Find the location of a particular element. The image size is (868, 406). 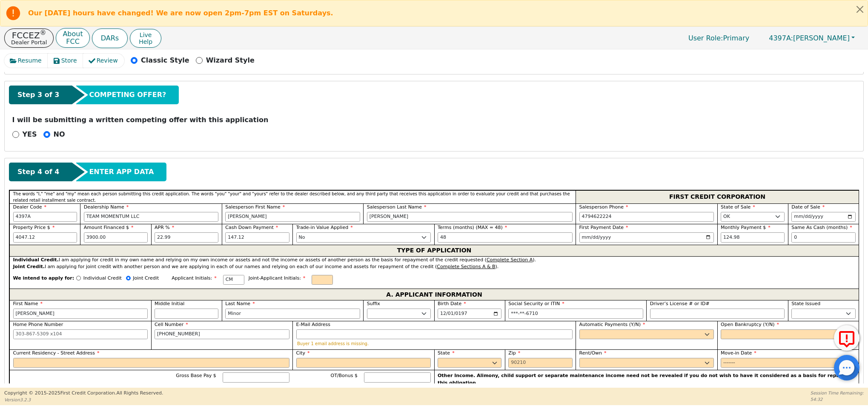

u: Complete Sections A & B is located at coordinates (466, 266).